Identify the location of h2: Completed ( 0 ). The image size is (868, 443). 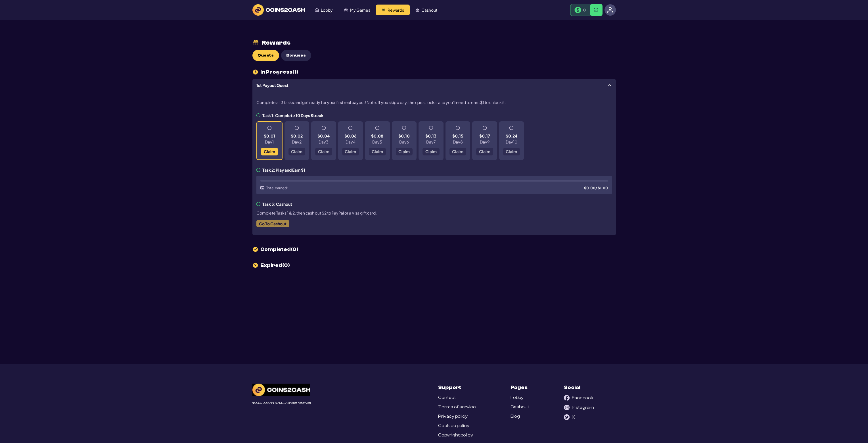
(434, 249).